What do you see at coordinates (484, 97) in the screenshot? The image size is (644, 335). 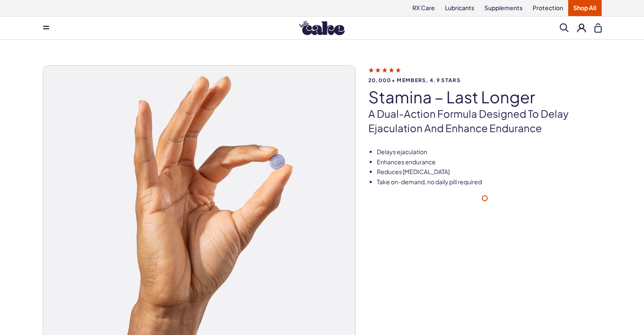 I see `h1: Stamina – Last Longer` at bounding box center [484, 97].